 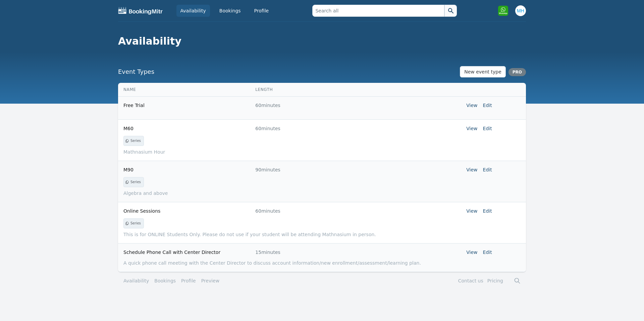 I want to click on td: 15 minutes, so click(x=305, y=252).